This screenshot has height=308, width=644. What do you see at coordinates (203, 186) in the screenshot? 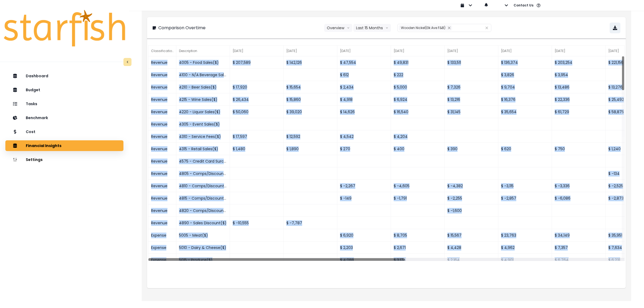
I see `div: 4810 - Comps/Discounts - Employee Meals($)` at bounding box center [203, 186].